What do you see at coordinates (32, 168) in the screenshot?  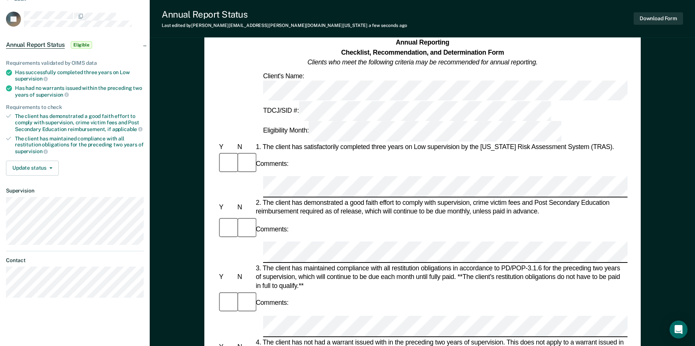 I see `button: Update status` at bounding box center [32, 168].